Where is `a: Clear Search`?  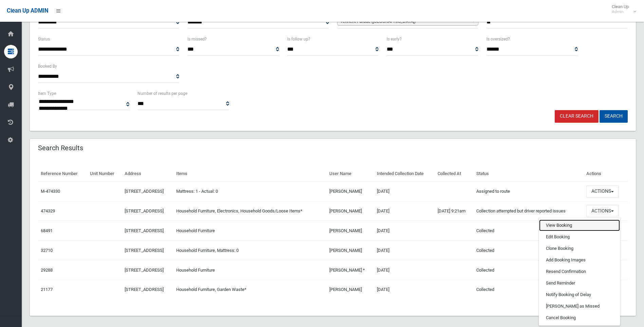 a: Clear Search is located at coordinates (577, 116).